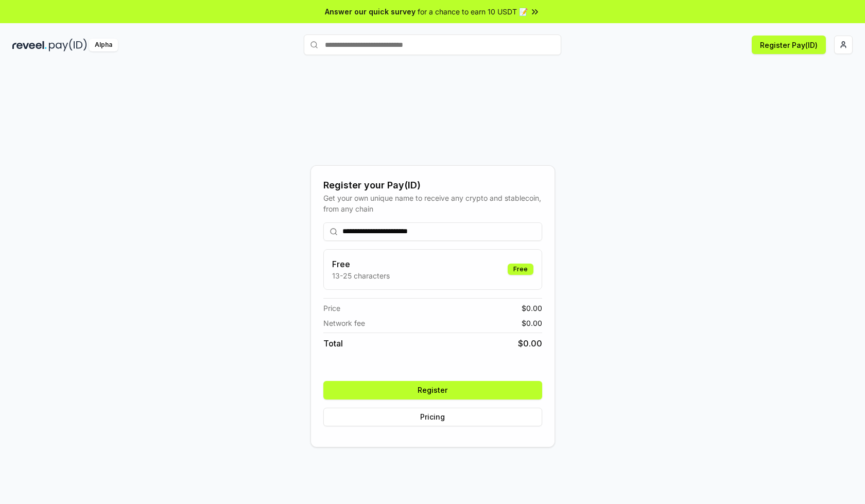 The height and width of the screenshot is (504, 865). I want to click on span: for a chance to earn 10 USDT 📝, so click(473, 11).